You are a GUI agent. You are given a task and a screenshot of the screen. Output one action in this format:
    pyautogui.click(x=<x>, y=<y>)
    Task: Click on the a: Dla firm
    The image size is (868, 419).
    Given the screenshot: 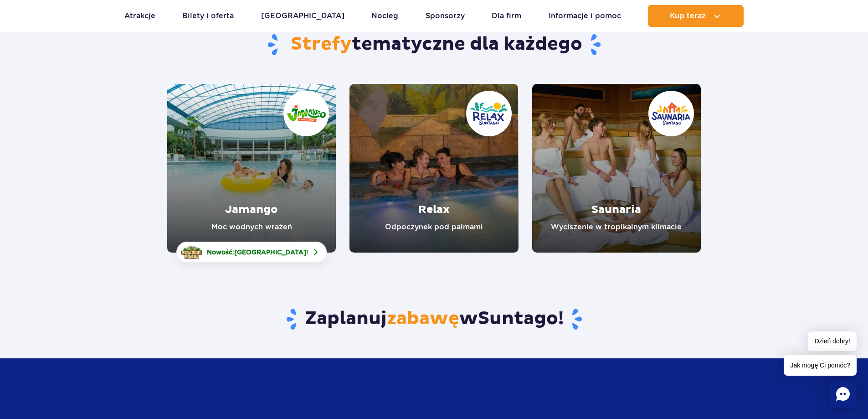 What is the action you would take?
    pyautogui.click(x=506, y=16)
    